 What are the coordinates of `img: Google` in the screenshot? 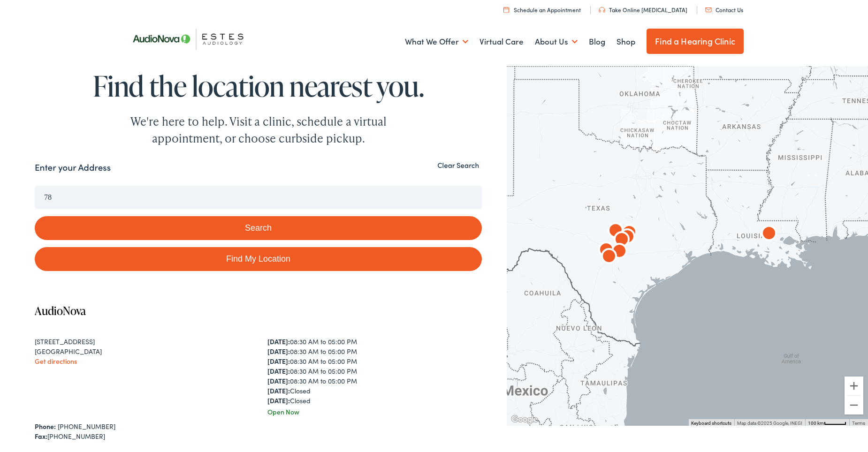 It's located at (525, 420).